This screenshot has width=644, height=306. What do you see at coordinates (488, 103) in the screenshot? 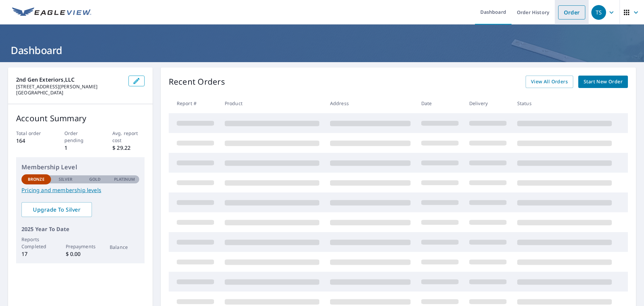
I see `th: Delivery` at bounding box center [488, 103].